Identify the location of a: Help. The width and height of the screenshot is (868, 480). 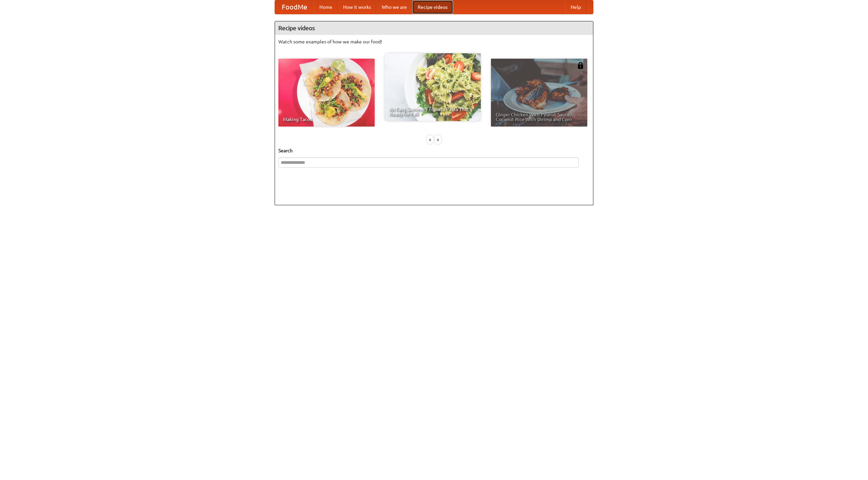
(576, 7).